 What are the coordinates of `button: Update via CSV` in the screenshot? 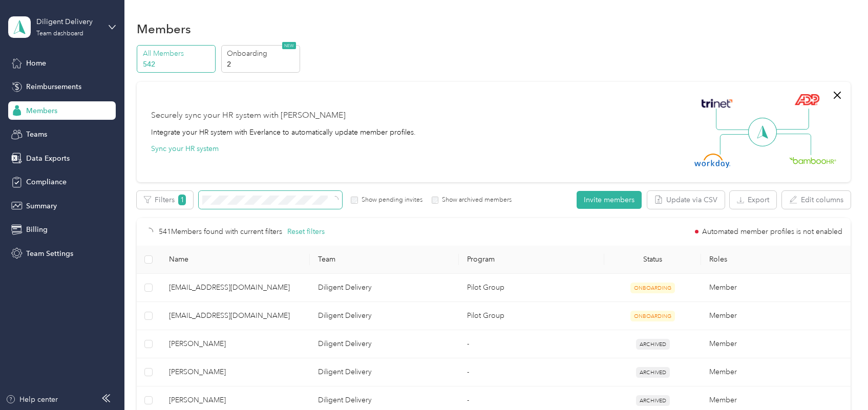 It's located at (686, 199).